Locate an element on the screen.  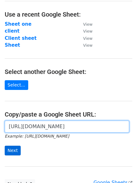
strong: Sheet one is located at coordinates (18, 24).